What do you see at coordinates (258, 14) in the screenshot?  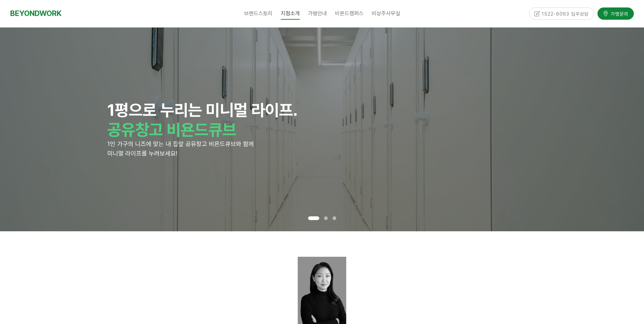 I see `span: 브랜드스토리` at bounding box center [258, 14].